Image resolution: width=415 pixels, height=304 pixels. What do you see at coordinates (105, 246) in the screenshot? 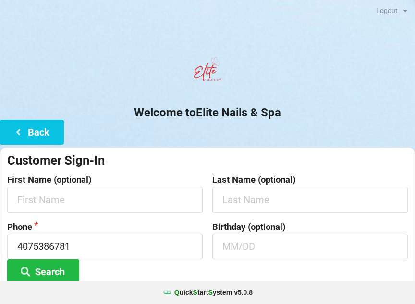
I see `input: 1234567890` at bounding box center [105, 246].